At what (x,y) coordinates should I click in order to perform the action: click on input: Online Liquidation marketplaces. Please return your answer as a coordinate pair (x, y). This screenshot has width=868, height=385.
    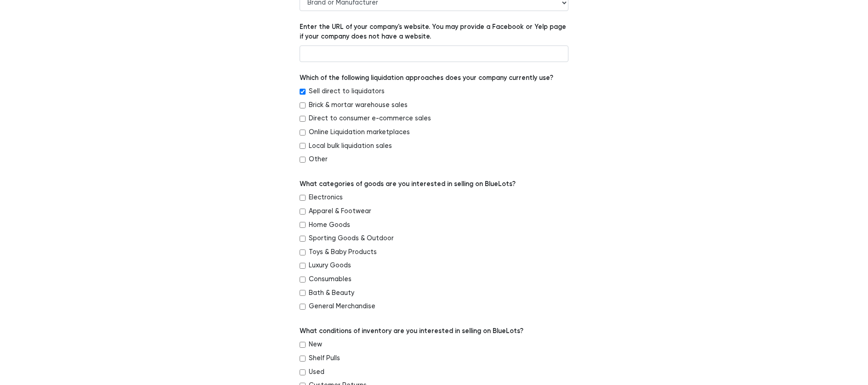
    Looking at the image, I should click on (302, 132).